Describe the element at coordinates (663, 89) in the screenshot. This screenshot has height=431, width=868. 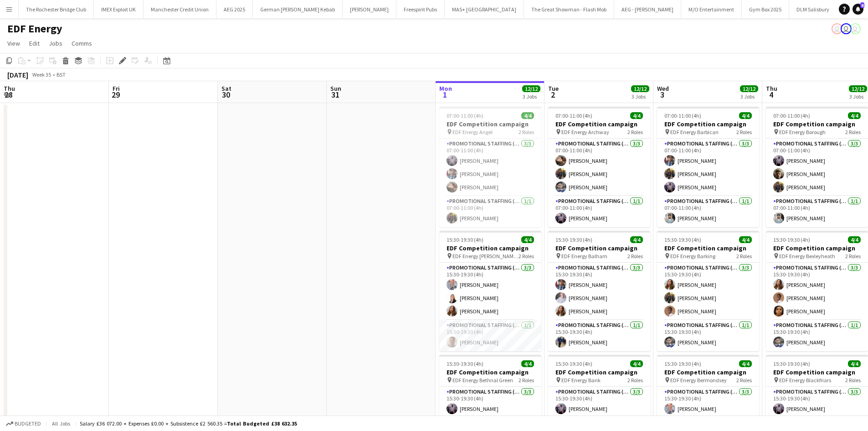
I see `span: Wed` at that location.